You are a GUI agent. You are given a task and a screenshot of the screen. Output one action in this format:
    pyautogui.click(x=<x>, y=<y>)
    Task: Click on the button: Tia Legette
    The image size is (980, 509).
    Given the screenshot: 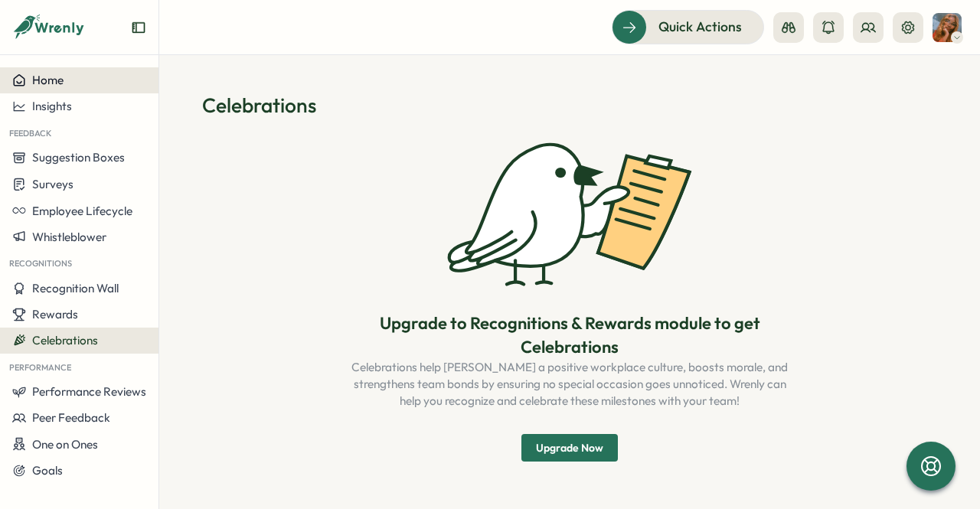 What is the action you would take?
    pyautogui.click(x=947, y=28)
    